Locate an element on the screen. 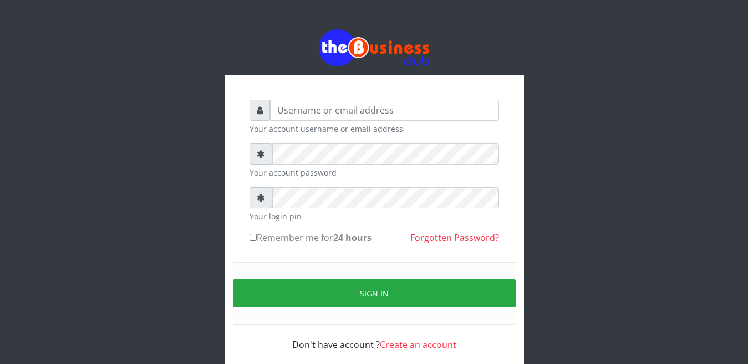  label: Remember me for is located at coordinates (310, 238).